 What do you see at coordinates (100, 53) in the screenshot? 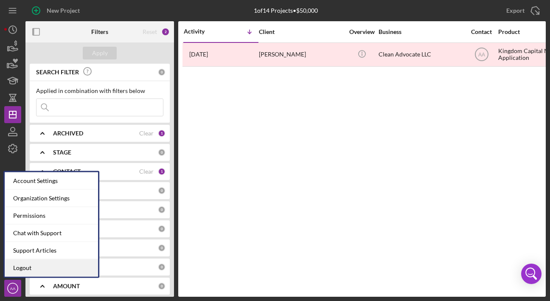
I see `button: Apply` at bounding box center [100, 53].